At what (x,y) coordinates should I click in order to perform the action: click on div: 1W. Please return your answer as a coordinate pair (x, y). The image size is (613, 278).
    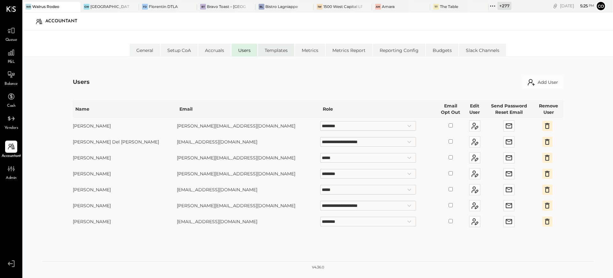
    Looking at the image, I should click on (319, 7).